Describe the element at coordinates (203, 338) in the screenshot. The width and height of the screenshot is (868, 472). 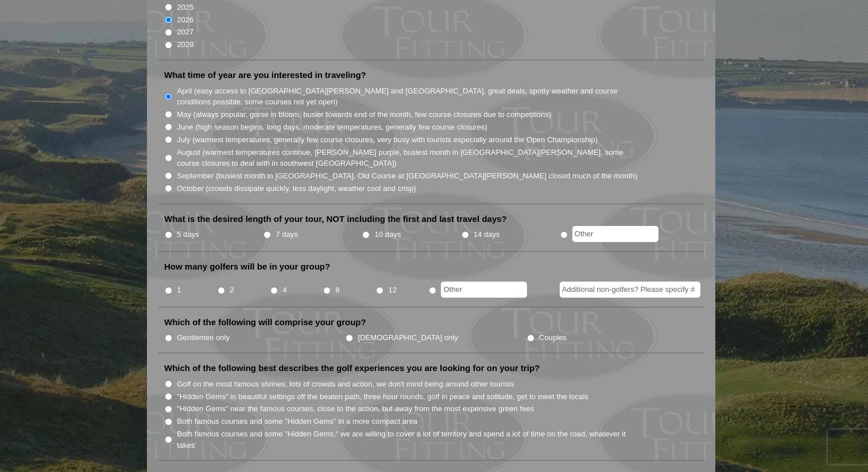
I see `label: Gentlemen only` at that location.